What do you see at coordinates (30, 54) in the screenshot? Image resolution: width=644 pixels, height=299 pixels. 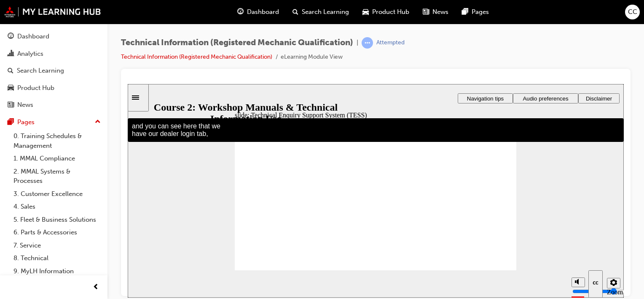 I see `div: Analytics` at bounding box center [30, 54].